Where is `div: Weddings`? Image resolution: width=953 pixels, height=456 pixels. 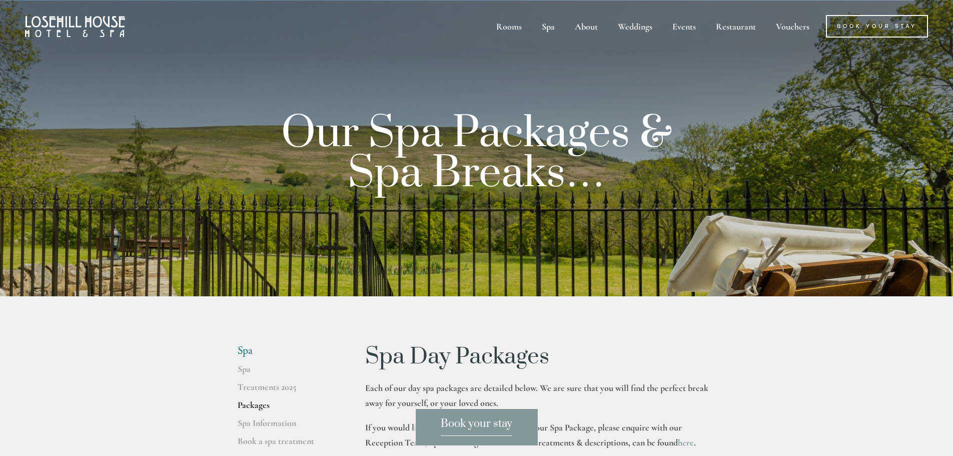 div: Weddings is located at coordinates (635, 26).